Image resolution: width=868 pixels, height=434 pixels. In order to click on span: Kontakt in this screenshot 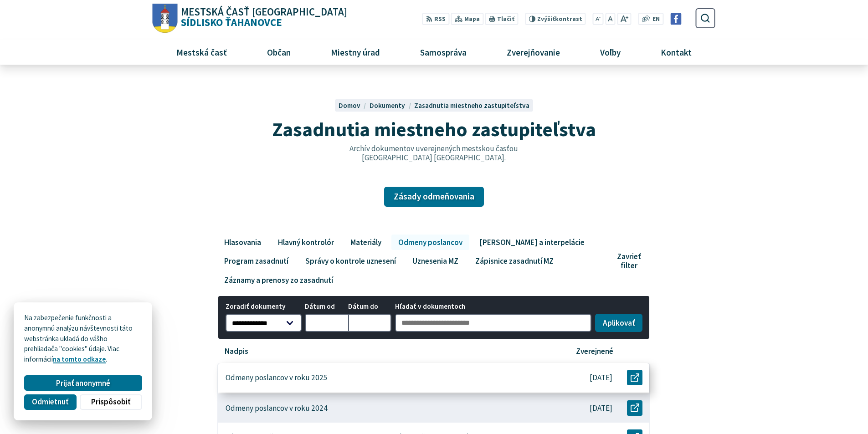, I will do `click(676, 52)`.